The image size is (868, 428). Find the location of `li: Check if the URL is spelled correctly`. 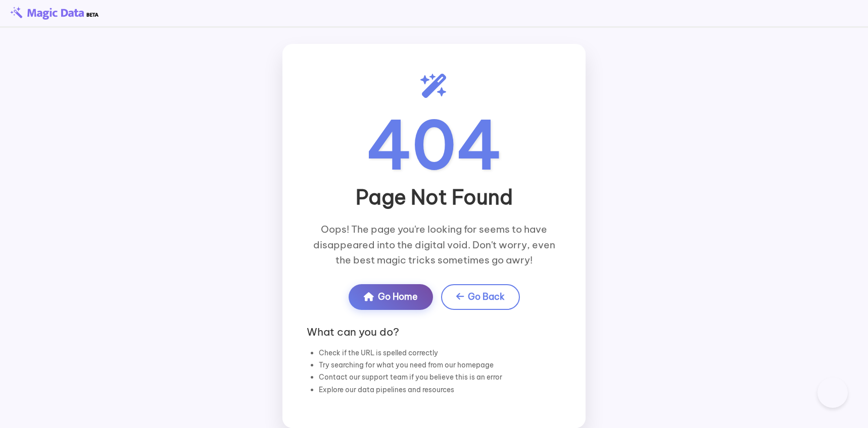

li: Check if the URL is spelled correctly is located at coordinates (440, 353).